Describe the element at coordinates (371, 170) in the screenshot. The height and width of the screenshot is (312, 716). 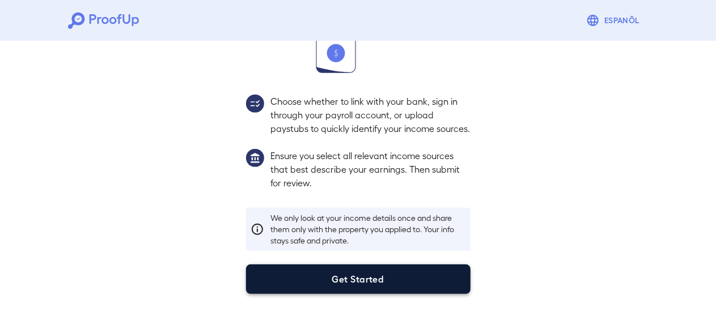
I see `p: Ensure you select all relevant income sources that best describe your earnings. Then submit for r...` at that location.